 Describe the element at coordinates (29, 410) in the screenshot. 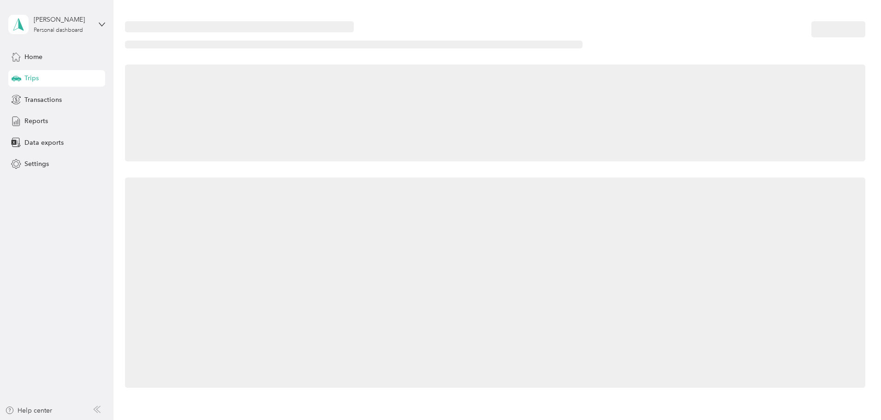

I see `button: Help center` at that location.